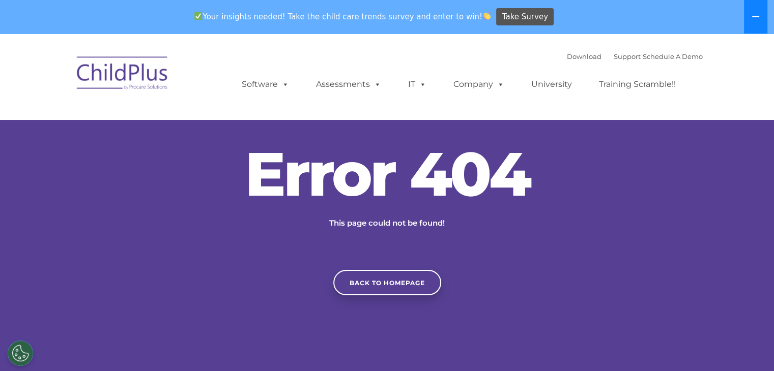 This screenshot has width=774, height=371. What do you see at coordinates (20, 354) in the screenshot?
I see `button: Cookies Settings` at bounding box center [20, 354].